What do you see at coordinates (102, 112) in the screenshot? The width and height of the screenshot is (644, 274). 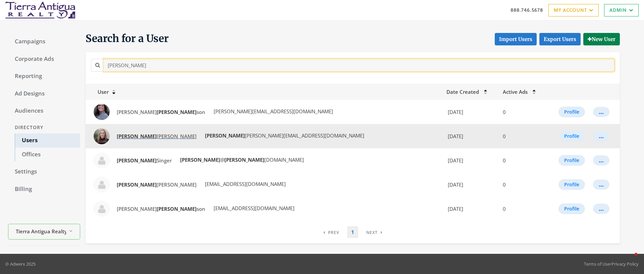 I see `img: Mikaela Robinson profile` at bounding box center [102, 112].